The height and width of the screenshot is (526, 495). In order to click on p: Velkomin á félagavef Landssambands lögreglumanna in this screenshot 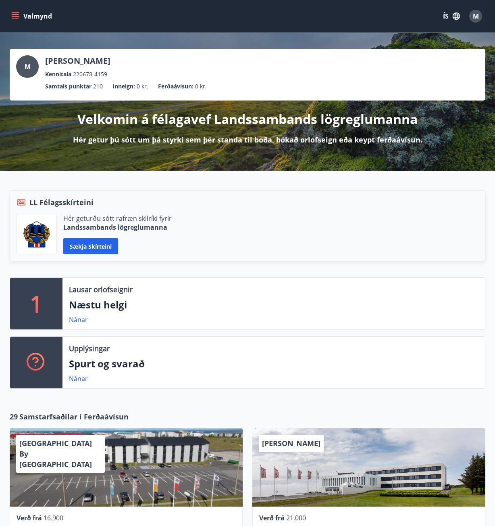, I will do `click(248, 119)`.